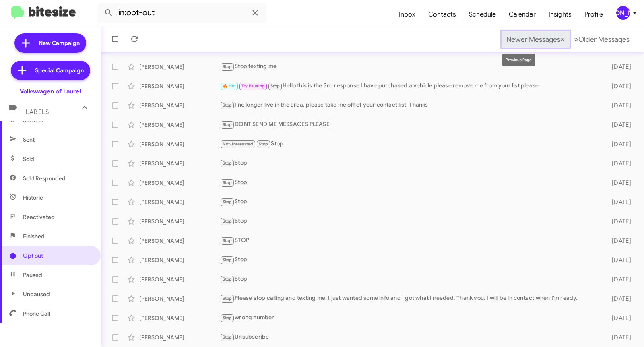 The width and height of the screenshot is (644, 347). What do you see at coordinates (533, 39) in the screenshot?
I see `span: Newer Messages` at bounding box center [533, 39].